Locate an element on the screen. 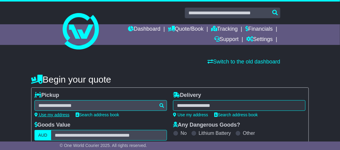 This screenshot has width=340, height=150. label: Pickup is located at coordinates (47, 95).